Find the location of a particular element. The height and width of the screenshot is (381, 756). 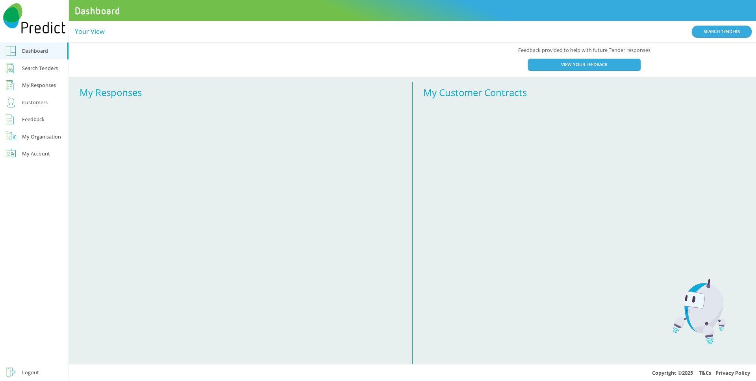

div: Dashboard is located at coordinates (35, 51).